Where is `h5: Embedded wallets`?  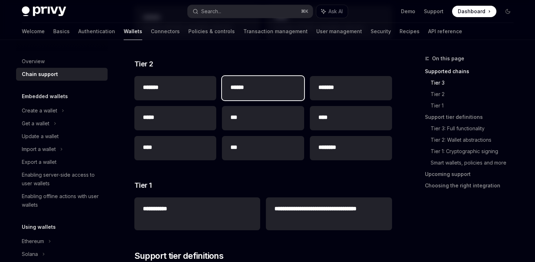 h5: Embedded wallets is located at coordinates (45, 97).